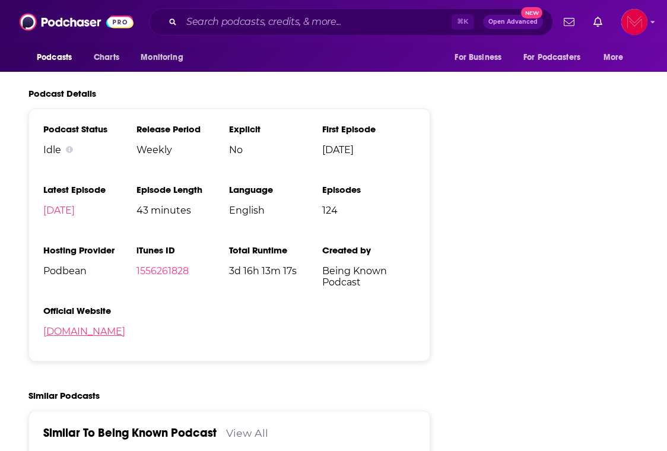  What do you see at coordinates (513, 22) in the screenshot?
I see `span: Open Advanced` at bounding box center [513, 22].